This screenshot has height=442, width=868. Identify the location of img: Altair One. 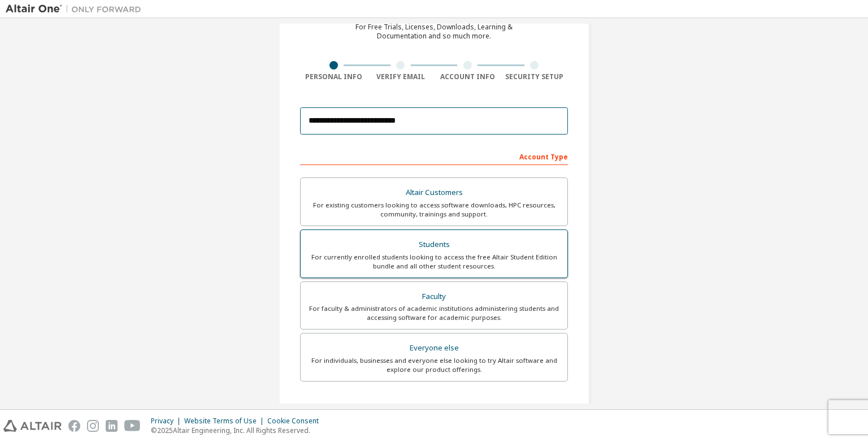
(76, 9).